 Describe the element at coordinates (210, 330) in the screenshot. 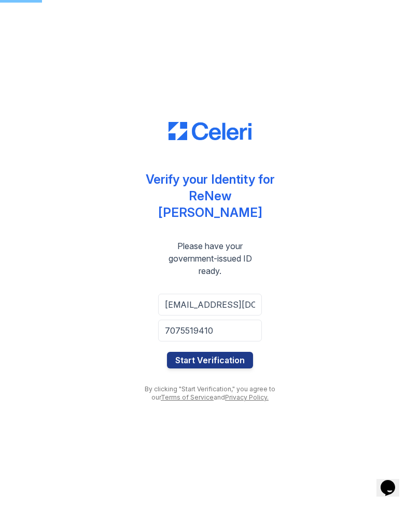

I see `input: Phone` at that location.